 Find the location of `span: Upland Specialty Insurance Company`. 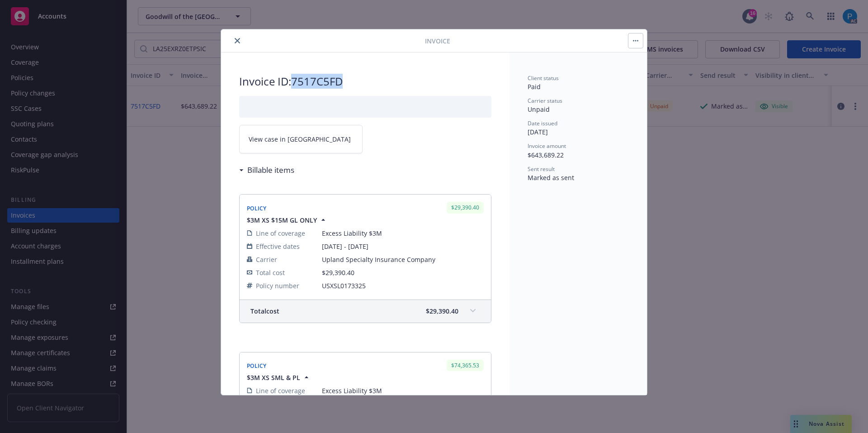

span: Upland Specialty Insurance Company is located at coordinates (403, 259).